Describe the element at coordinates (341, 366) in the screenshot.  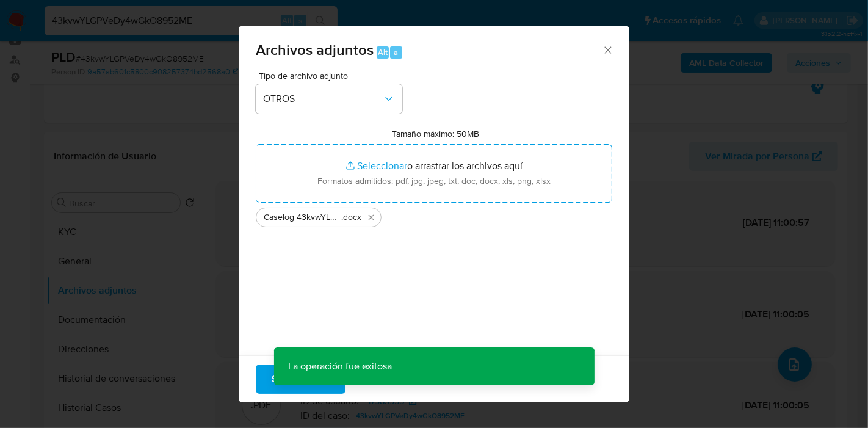
I see `p: La operación fue exitosa` at that location.